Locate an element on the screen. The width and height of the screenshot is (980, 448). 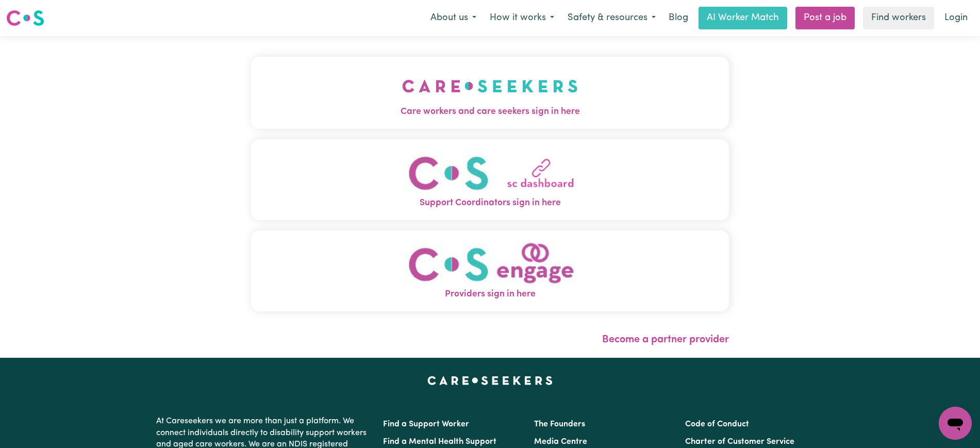
a: Blog is located at coordinates (679, 18).